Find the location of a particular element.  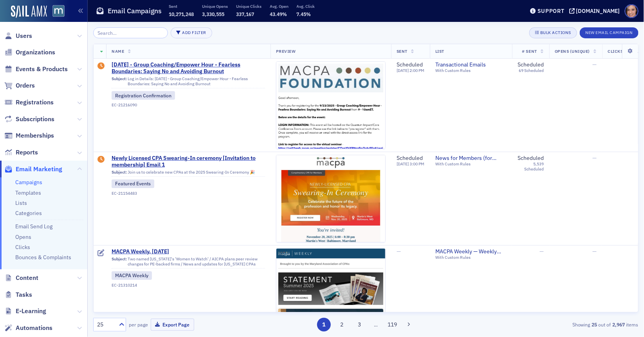

img: SailAMX is located at coordinates (29, 12).